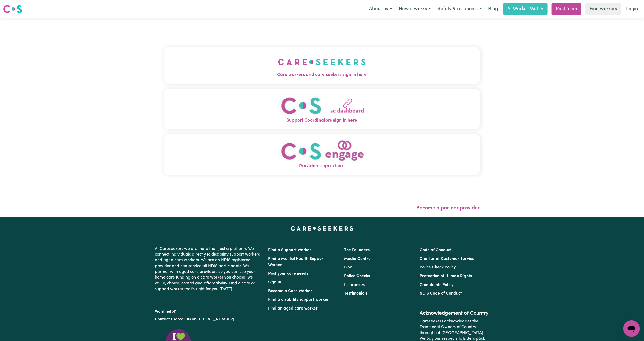 The width and height of the screenshot is (644, 341). Describe the element at coordinates (448, 208) in the screenshot. I see `a: Become a partner provider` at that location.